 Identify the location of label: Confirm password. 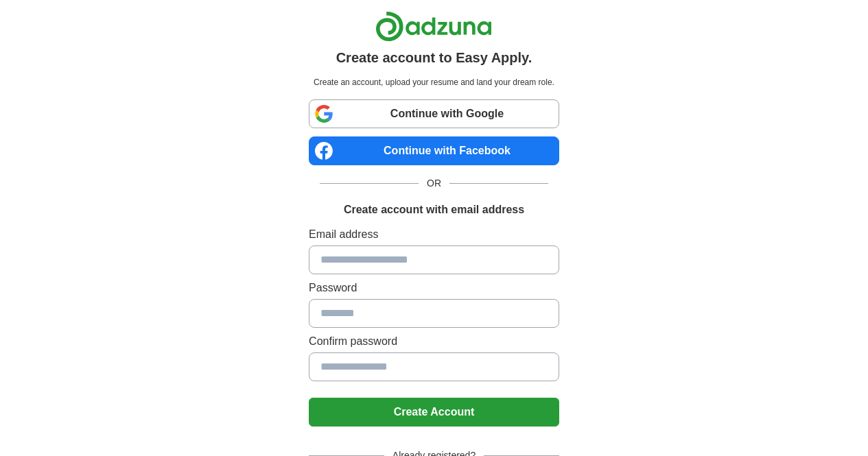
(434, 342).